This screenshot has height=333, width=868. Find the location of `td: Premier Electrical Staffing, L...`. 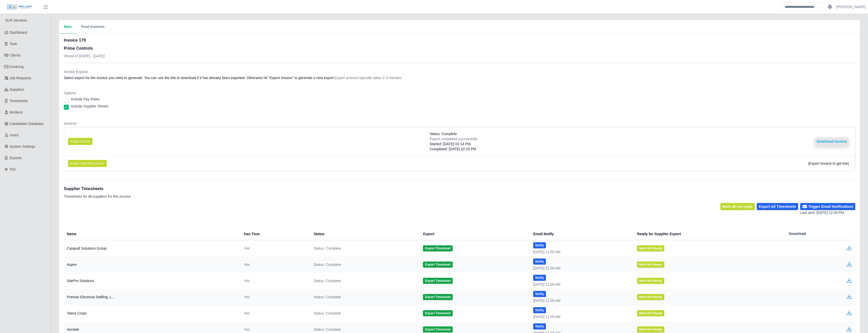

td: Premier Electrical Staffing, L... is located at coordinates (151, 297).